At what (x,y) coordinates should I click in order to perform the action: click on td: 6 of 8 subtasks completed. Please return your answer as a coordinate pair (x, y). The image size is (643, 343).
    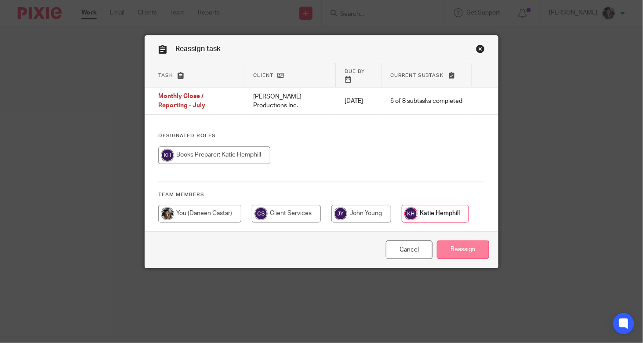
    Looking at the image, I should click on (426, 101).